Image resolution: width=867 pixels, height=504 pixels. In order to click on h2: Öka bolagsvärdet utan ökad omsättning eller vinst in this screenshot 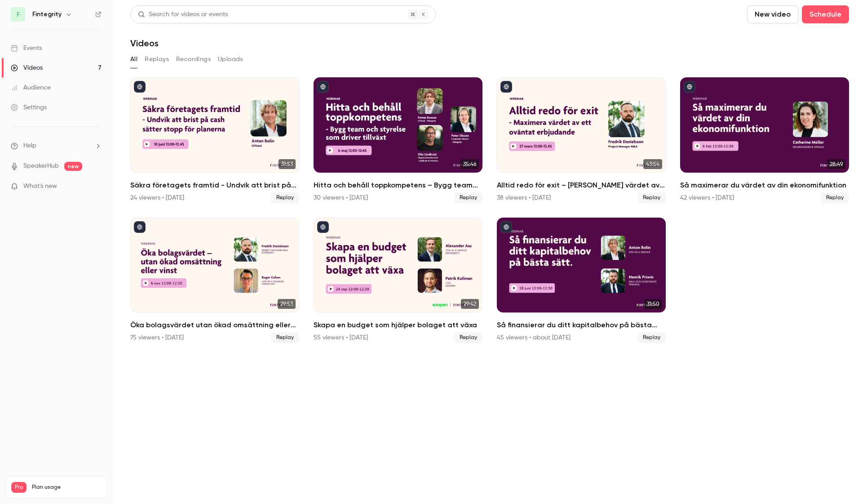, I will do `click(215, 325)`.